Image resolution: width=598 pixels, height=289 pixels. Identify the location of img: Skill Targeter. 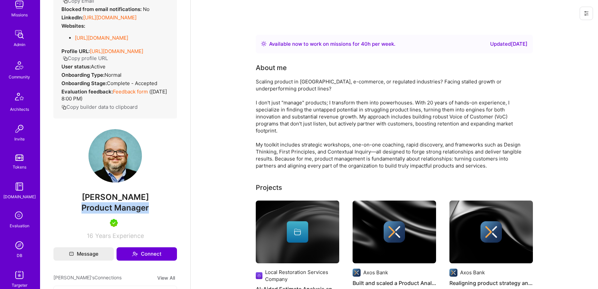
(19, 275).